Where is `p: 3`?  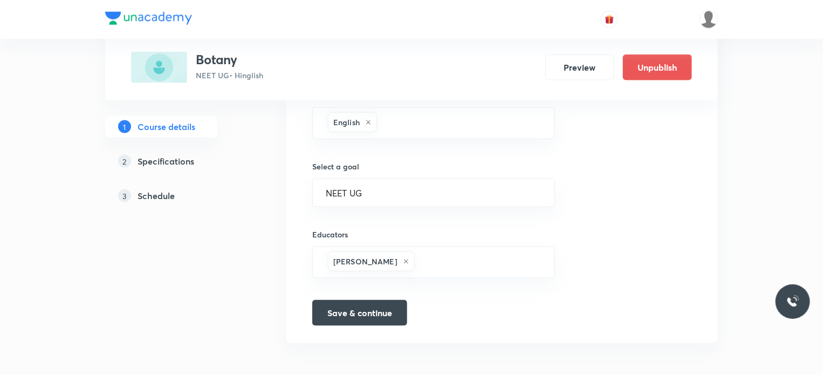 p: 3 is located at coordinates (125, 196).